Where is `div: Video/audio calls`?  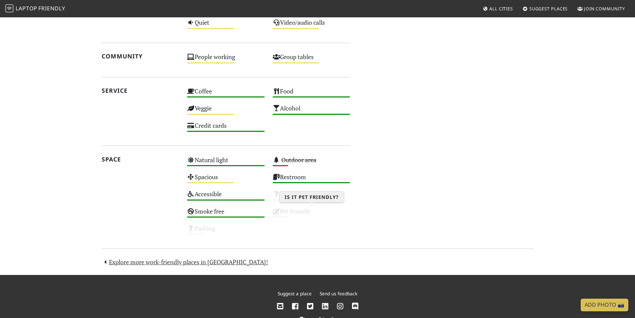 div: Video/audio calls is located at coordinates (312, 25).